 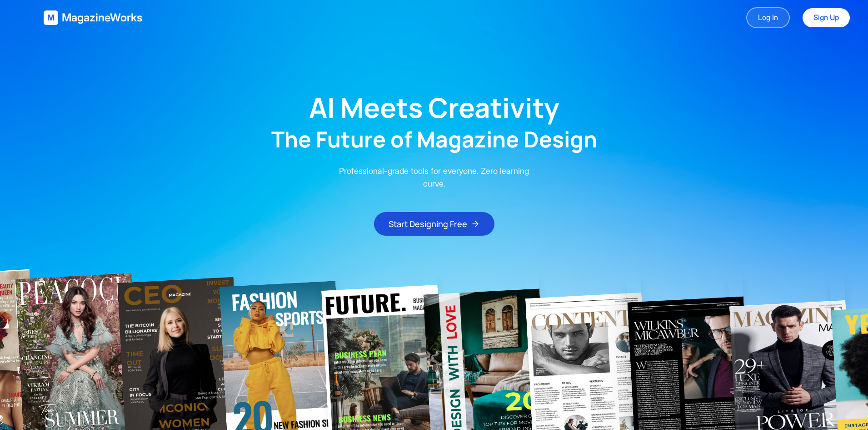 What do you see at coordinates (826, 17) in the screenshot?
I see `a: Sign Up` at bounding box center [826, 17].